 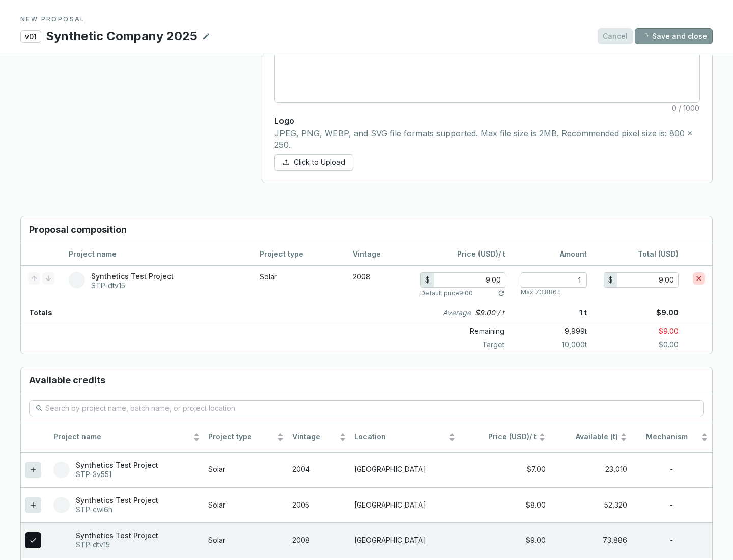 I want to click on span: Project name, so click(x=122, y=437).